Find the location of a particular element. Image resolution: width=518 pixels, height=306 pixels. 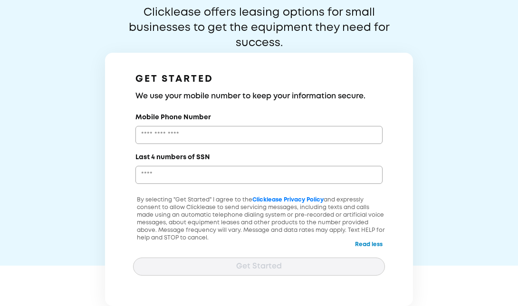

label: Last 4 numbers of SSN is located at coordinates (173, 157).